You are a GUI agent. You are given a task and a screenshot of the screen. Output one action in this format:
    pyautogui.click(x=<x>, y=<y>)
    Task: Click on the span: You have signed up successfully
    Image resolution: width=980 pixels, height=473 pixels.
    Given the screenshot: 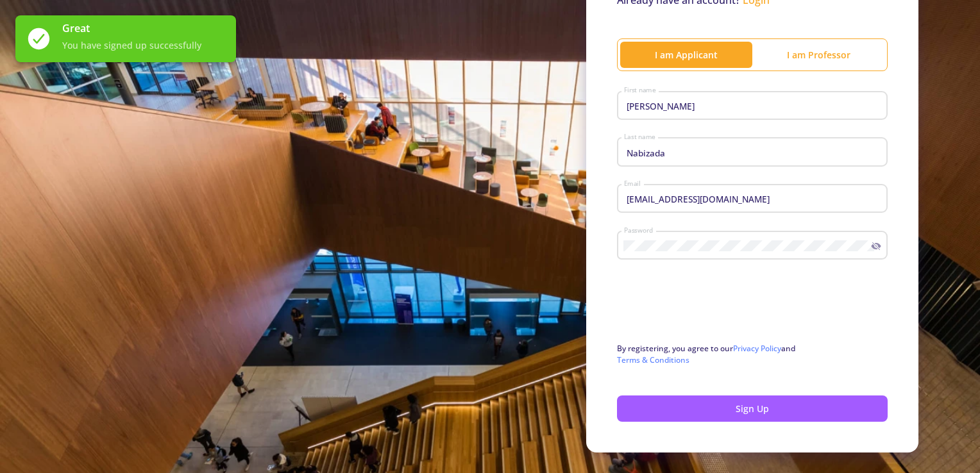 What is the action you would take?
    pyautogui.click(x=144, y=45)
    